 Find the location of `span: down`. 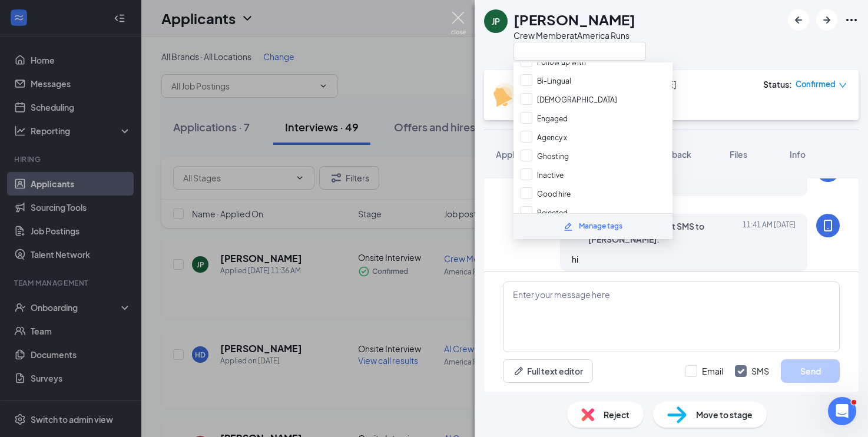

span: down is located at coordinates (843, 86).